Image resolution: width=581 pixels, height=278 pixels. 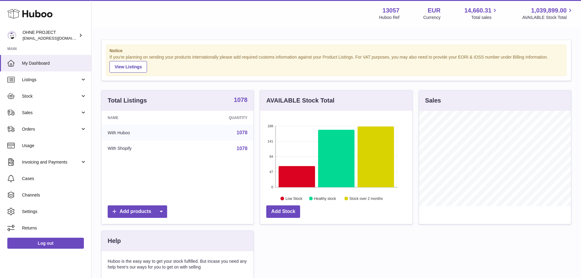 I want to click on img: internalAdmin-13057@internal.huboo.com, so click(x=12, y=35).